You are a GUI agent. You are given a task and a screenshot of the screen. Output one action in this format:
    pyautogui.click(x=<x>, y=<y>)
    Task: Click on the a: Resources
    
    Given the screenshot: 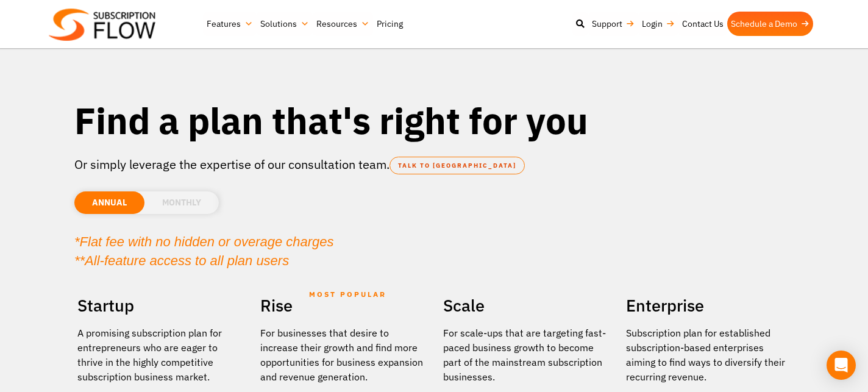 What is the action you would take?
    pyautogui.click(x=343, y=24)
    